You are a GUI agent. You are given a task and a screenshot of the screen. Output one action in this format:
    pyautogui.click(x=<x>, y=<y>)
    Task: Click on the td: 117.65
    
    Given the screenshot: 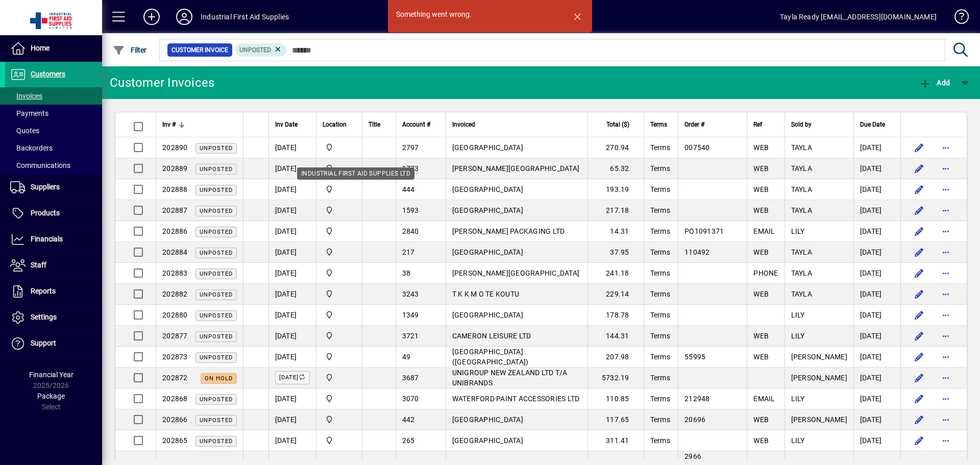 What is the action you would take?
    pyautogui.click(x=615, y=420)
    